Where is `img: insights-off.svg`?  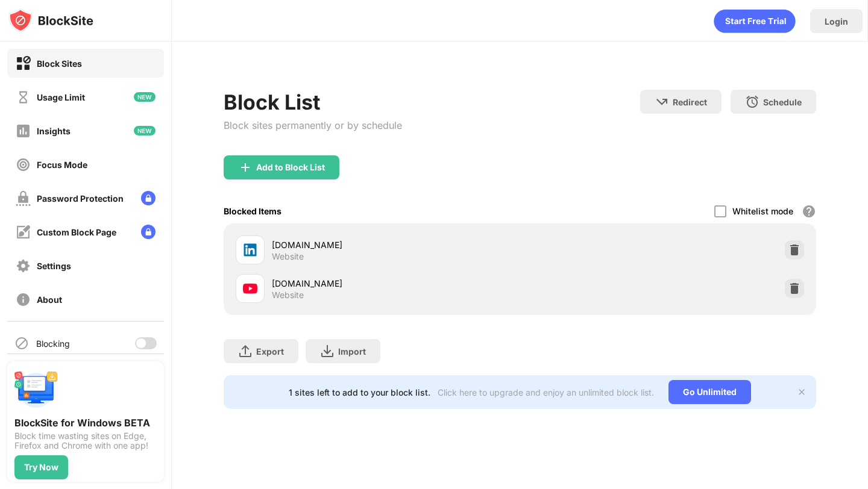 img: insights-off.svg is located at coordinates (23, 131).